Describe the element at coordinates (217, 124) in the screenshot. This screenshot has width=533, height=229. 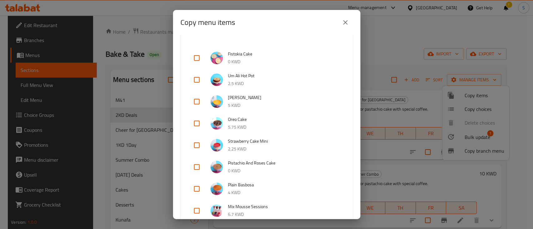
I see `img: Oreo Cake` at that location.